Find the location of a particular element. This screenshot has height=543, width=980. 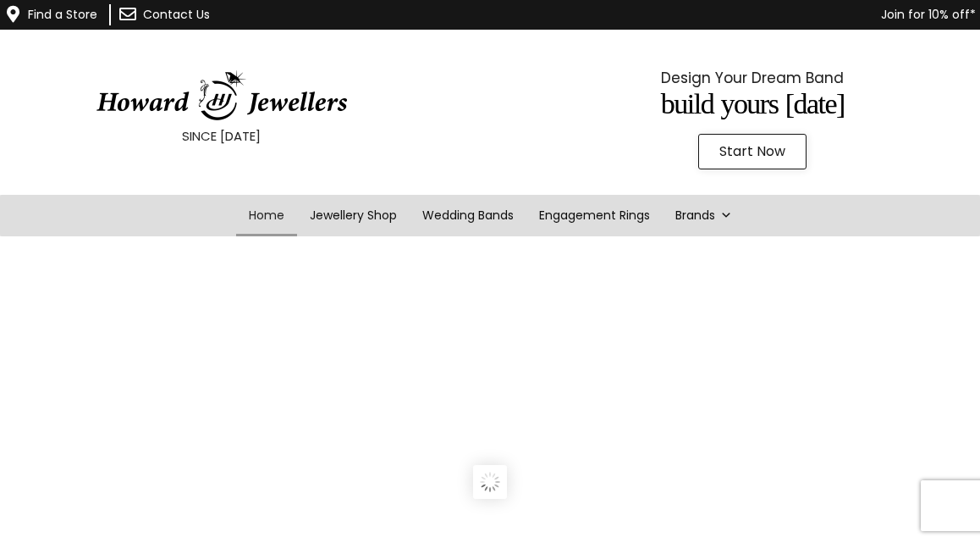

a: Home is located at coordinates (267, 215).